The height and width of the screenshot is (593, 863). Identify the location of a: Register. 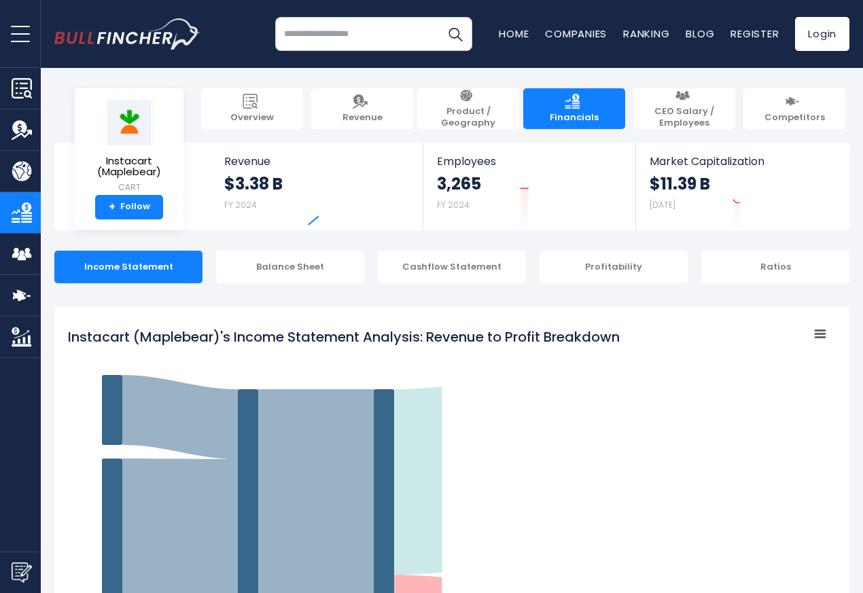
(754, 33).